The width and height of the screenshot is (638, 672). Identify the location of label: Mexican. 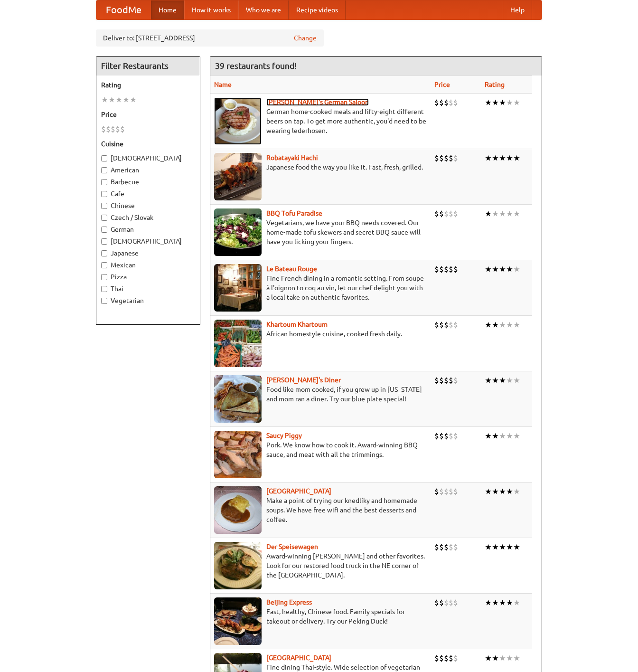
(148, 265).